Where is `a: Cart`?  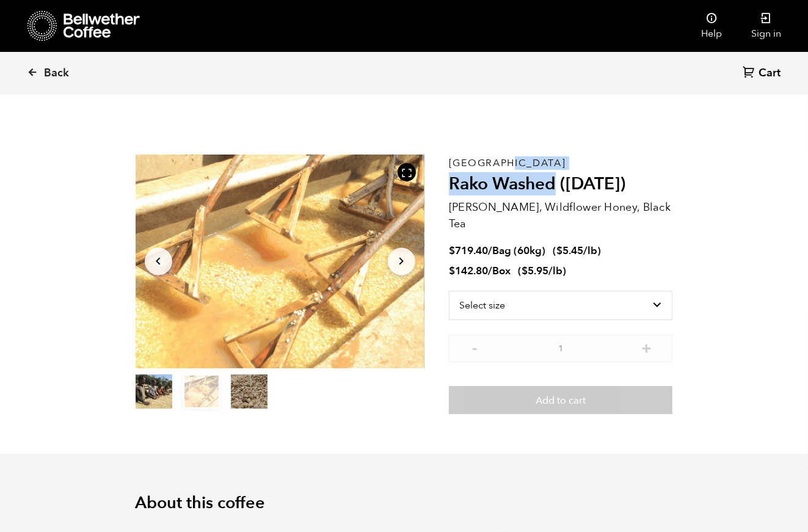 a: Cart is located at coordinates (763, 74).